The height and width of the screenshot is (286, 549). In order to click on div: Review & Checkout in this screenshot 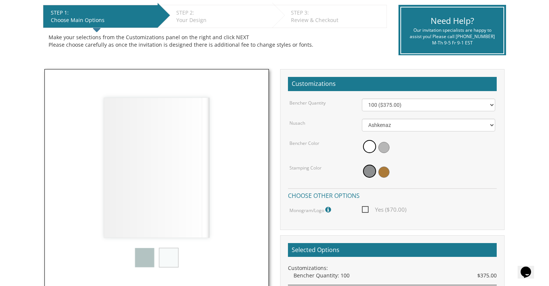, I will do `click(337, 20)`.